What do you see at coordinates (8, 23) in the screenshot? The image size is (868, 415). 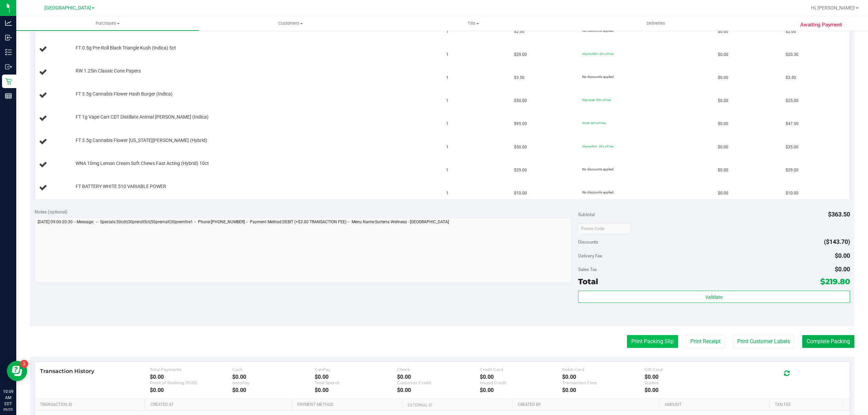 I see `inline-svg: Analytics` at bounding box center [8, 23].